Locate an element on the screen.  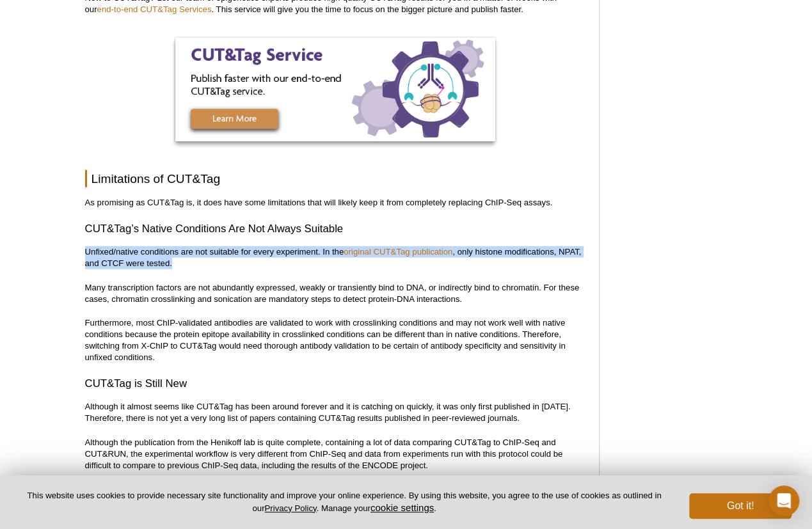
h3: CUT&Tag’s Native Conditions Are Not Always Suitable is located at coordinates (335, 229).